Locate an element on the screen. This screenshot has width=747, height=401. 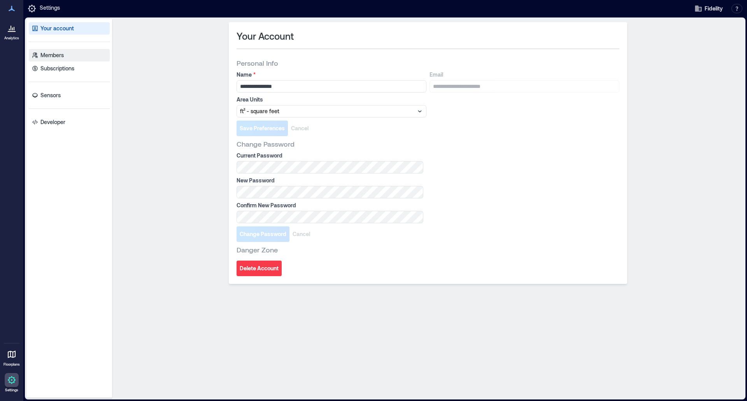
a: Your account is located at coordinates (69, 28).